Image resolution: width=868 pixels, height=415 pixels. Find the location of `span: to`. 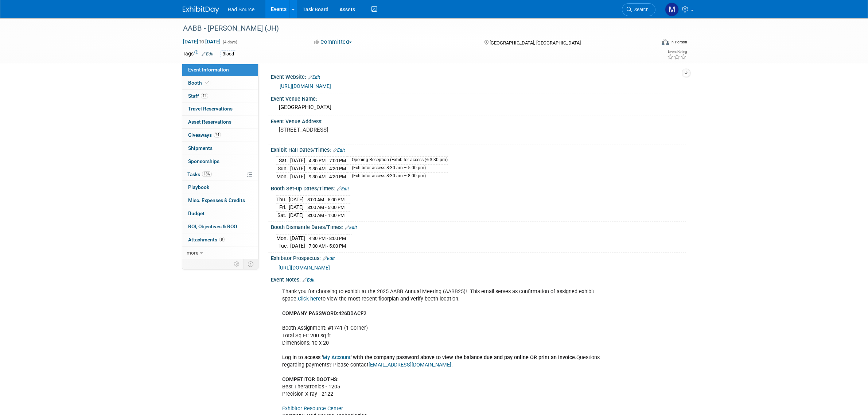

span: to is located at coordinates (202, 42).